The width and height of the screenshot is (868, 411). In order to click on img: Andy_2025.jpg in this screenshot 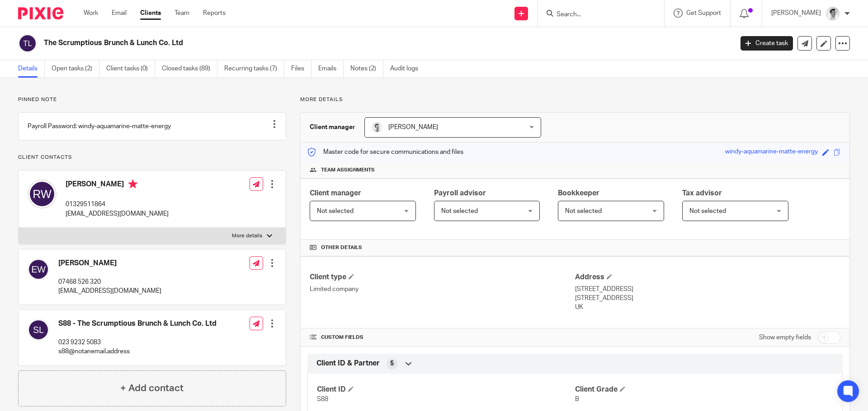, I will do `click(377, 128)`.